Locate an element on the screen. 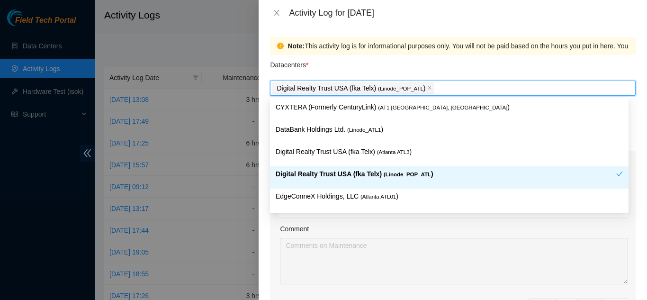  p: Datacenters is located at coordinates (289, 62).